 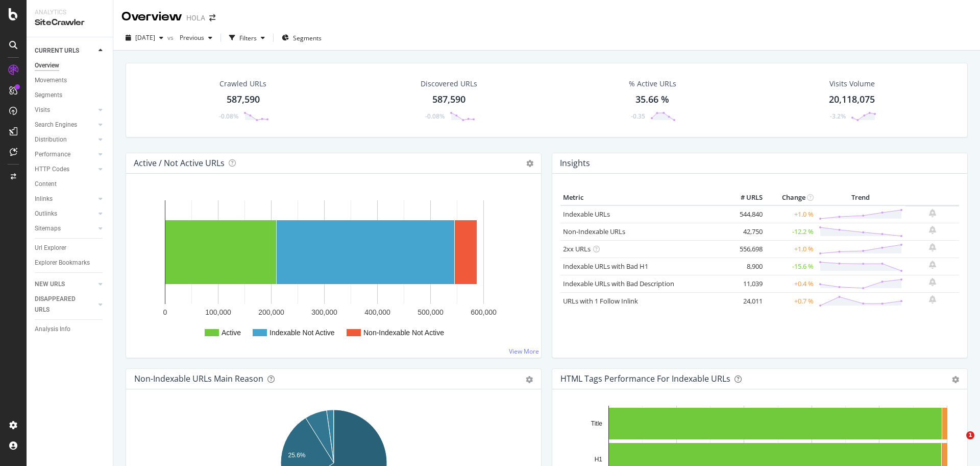 What do you see at coordinates (70, 12) in the screenshot?
I see `div: Analytics` at bounding box center [70, 12].